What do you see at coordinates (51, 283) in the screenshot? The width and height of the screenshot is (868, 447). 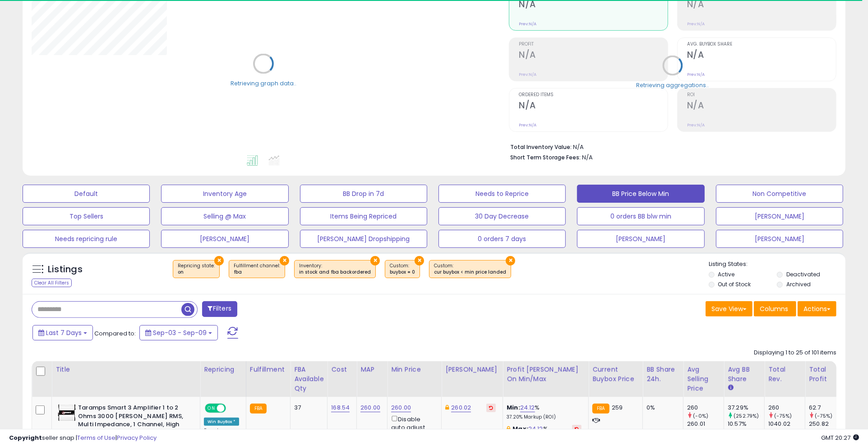 I see `div: Clear All Filters` at bounding box center [51, 283].